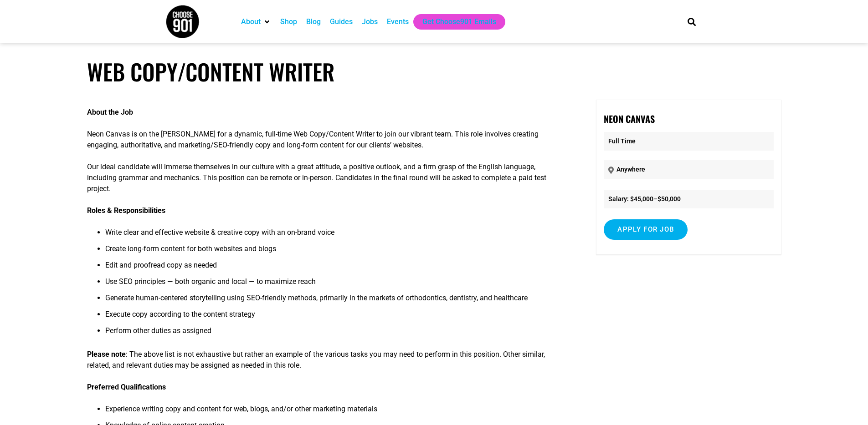 The image size is (868, 425). What do you see at coordinates (341, 22) in the screenshot?
I see `div: Guides` at bounding box center [341, 22].